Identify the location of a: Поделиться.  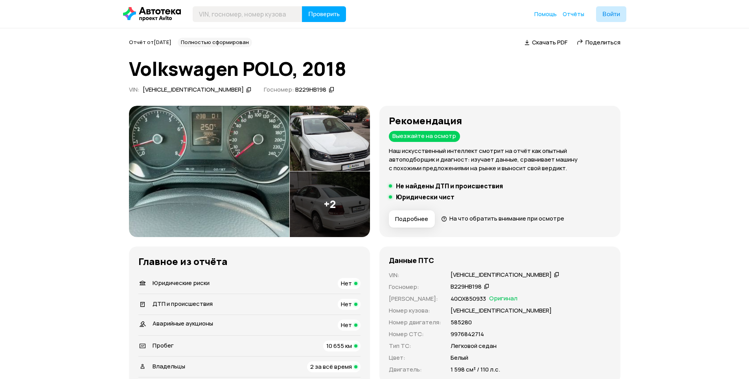
(598, 42).